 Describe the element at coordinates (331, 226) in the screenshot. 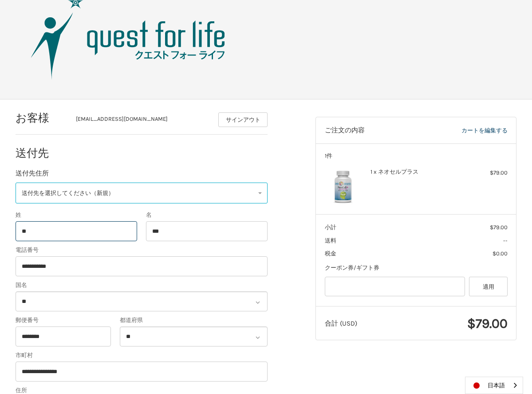

I see `span: 小計` at that location.